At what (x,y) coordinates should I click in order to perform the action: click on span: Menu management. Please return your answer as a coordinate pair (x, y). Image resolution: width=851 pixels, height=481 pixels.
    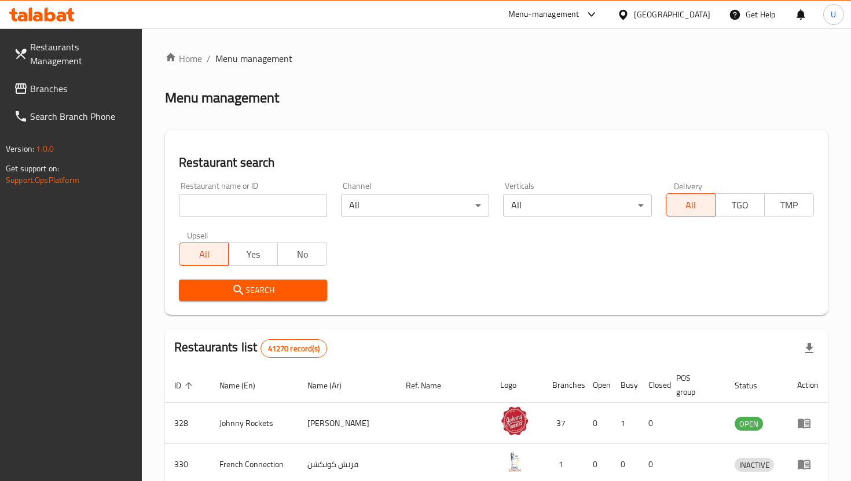
    Looking at the image, I should click on (253, 58).